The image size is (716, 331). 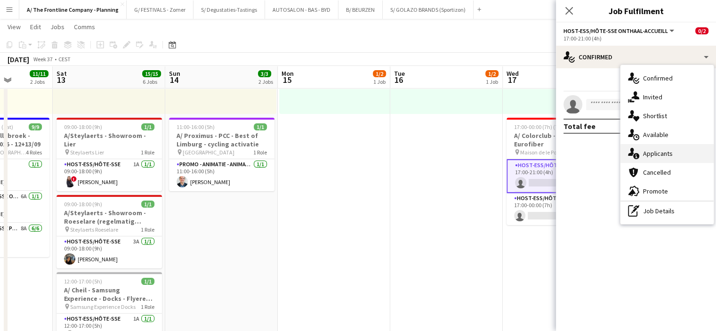 I want to click on span: 11:00-16:00 (5h), so click(x=195, y=127).